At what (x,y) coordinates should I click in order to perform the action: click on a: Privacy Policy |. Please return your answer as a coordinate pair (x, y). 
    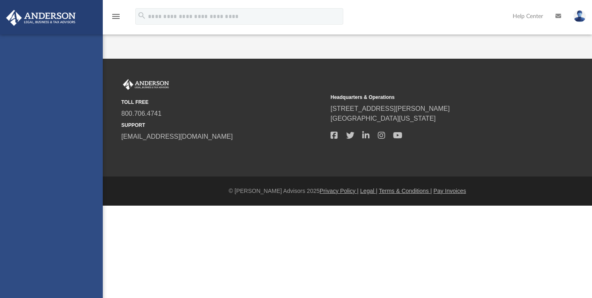
    Looking at the image, I should click on (339, 191).